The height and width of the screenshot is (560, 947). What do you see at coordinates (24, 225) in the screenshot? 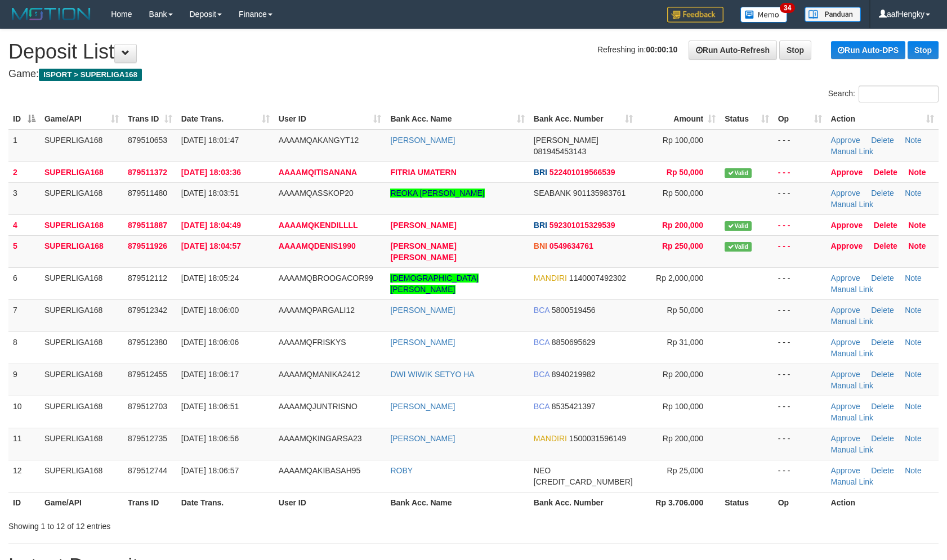
I see `td: 4` at bounding box center [24, 225].